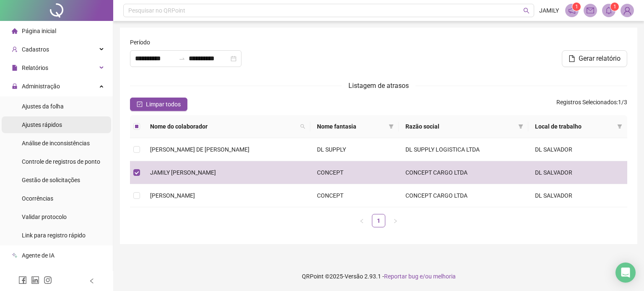  Describe the element at coordinates (163, 104) in the screenshot. I see `span: Limpar todos` at that location.